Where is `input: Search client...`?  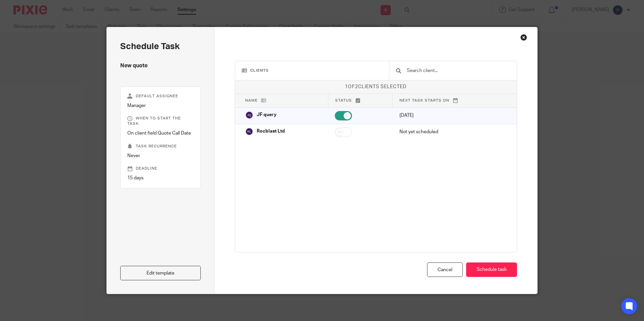
input: Search client... is located at coordinates (458, 70).